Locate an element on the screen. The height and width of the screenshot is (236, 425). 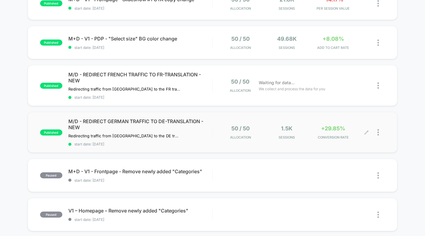
span: Waiting for data... is located at coordinates (277, 83).